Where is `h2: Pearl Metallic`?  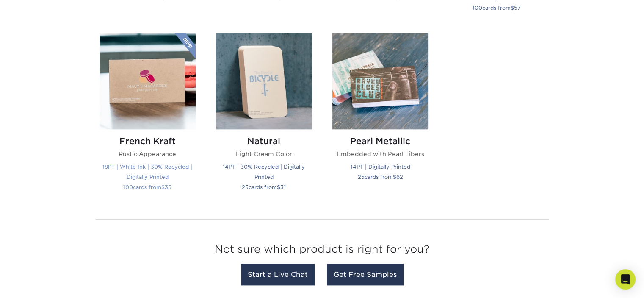
h2: Pearl Metallic is located at coordinates (380, 141).